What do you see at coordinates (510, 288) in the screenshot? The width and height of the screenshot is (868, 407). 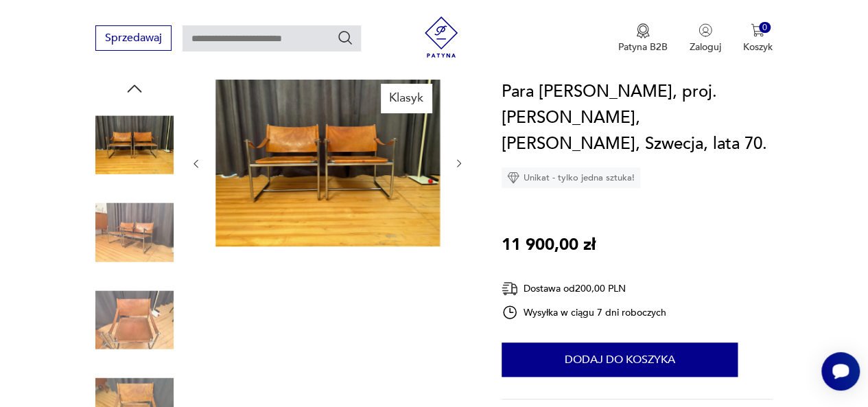 I see `img: Ikona dostawy` at bounding box center [510, 288].